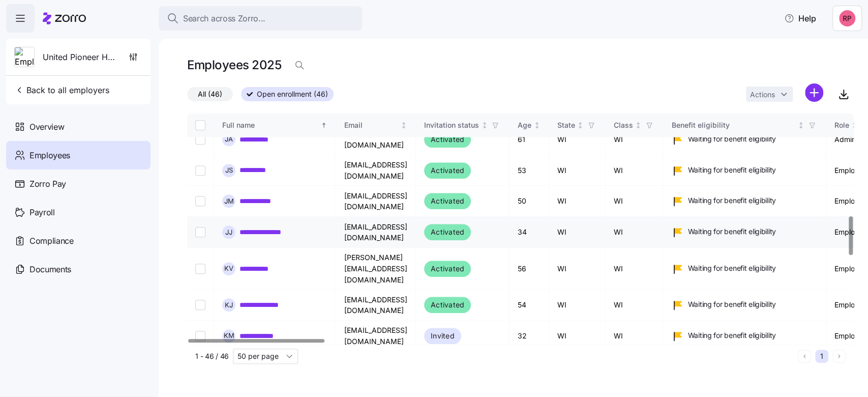  I want to click on button: Next page, so click(839, 356).